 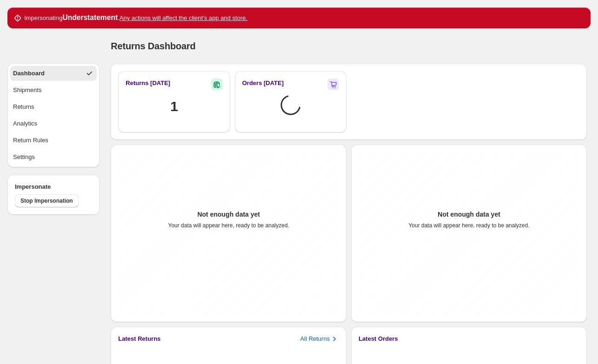 What do you see at coordinates (378, 339) in the screenshot?
I see `h3: Latest Orders` at bounding box center [378, 339].